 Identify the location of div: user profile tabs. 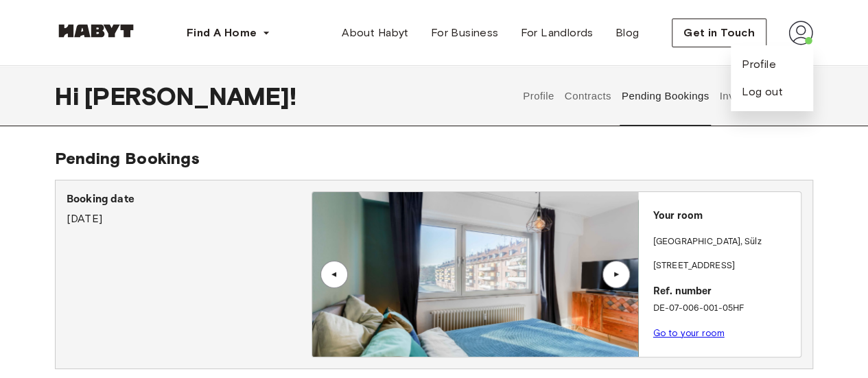
(666, 96).